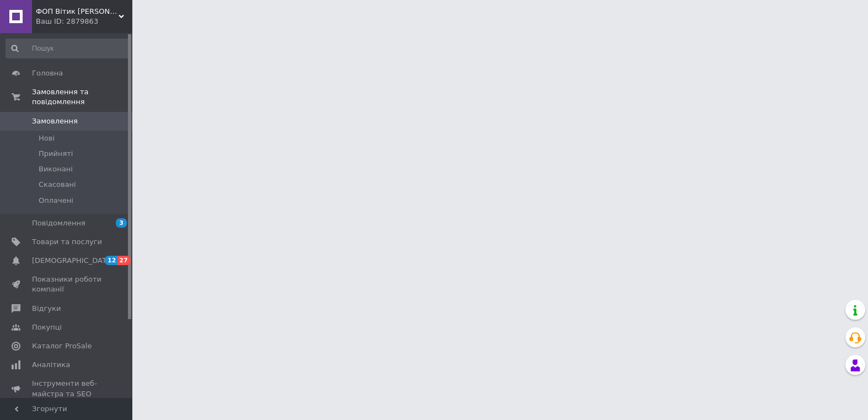  Describe the element at coordinates (47, 328) in the screenshot. I see `span: Покупці` at that location.